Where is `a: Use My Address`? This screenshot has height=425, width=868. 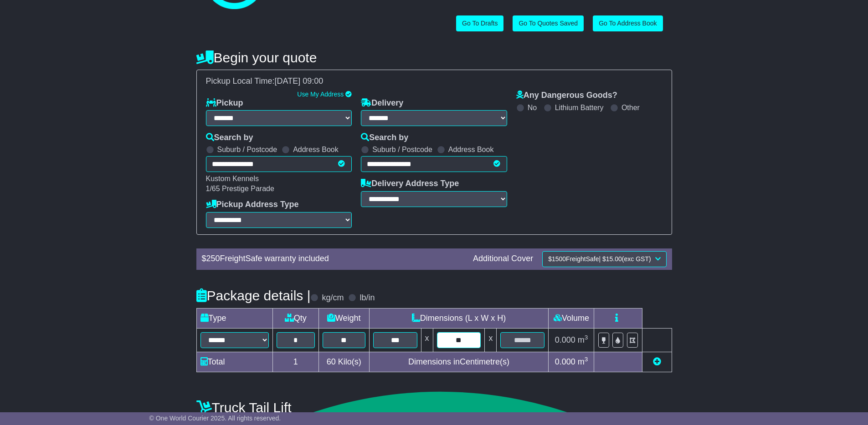 a: Use My Address is located at coordinates (320, 95).